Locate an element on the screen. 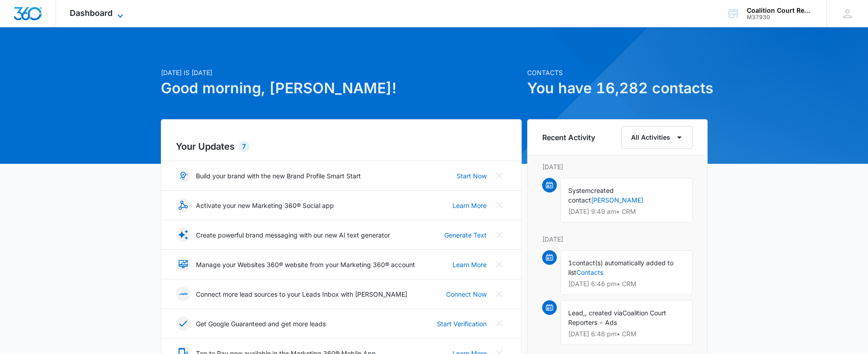  a: Start Verification is located at coordinates (462, 323).